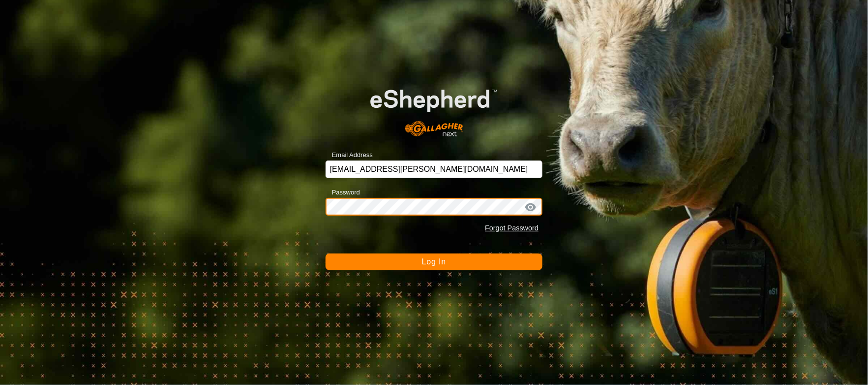  Describe the element at coordinates (512, 228) in the screenshot. I see `a: Forgot Password` at that location.